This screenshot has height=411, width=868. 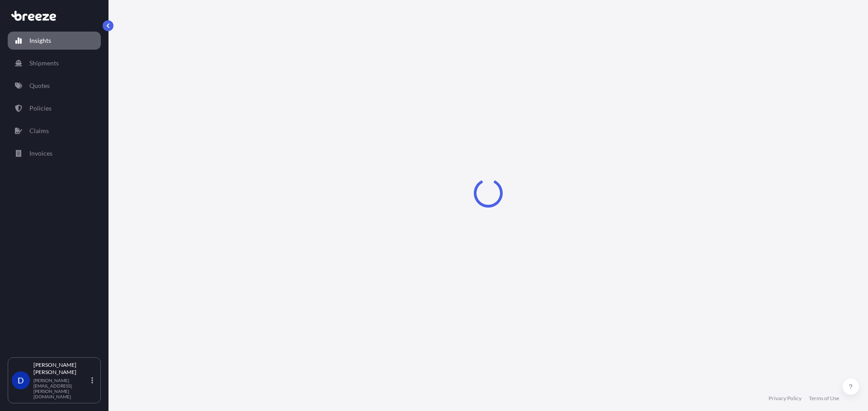 What do you see at coordinates (40, 41) in the screenshot?
I see `p: Insights` at bounding box center [40, 41].